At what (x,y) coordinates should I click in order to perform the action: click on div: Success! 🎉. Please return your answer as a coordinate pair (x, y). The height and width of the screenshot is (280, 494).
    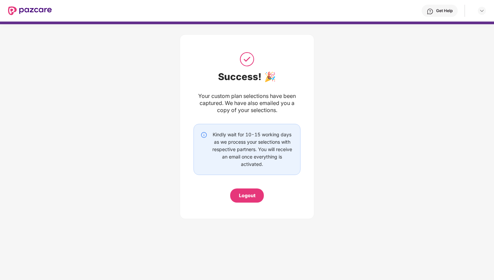
    Looking at the image, I should click on (247, 77).